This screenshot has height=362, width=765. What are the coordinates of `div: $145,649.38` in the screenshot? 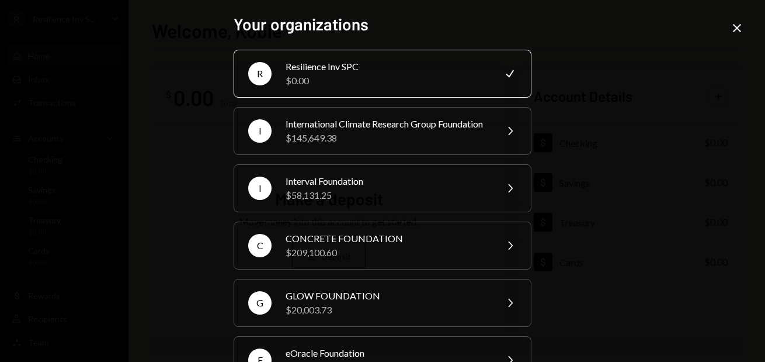 It's located at (387, 138).